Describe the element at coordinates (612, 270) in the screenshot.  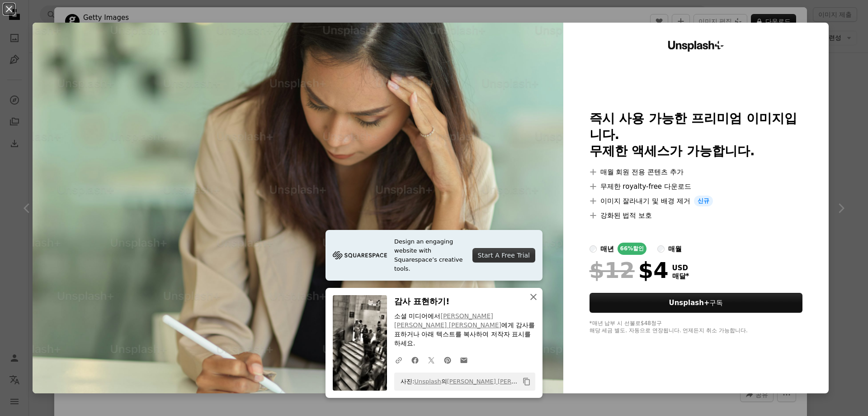
I see `span: $12` at that location.